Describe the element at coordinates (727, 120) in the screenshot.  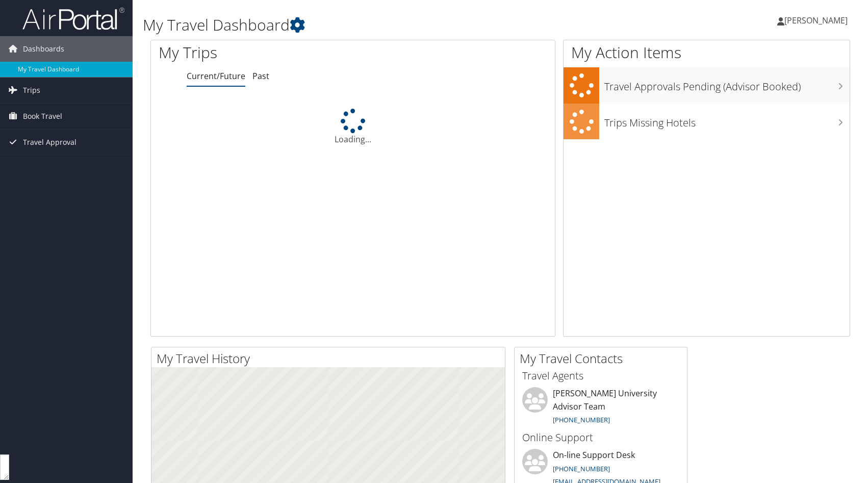
I see `h3: Trips Missing Hotels` at that location.